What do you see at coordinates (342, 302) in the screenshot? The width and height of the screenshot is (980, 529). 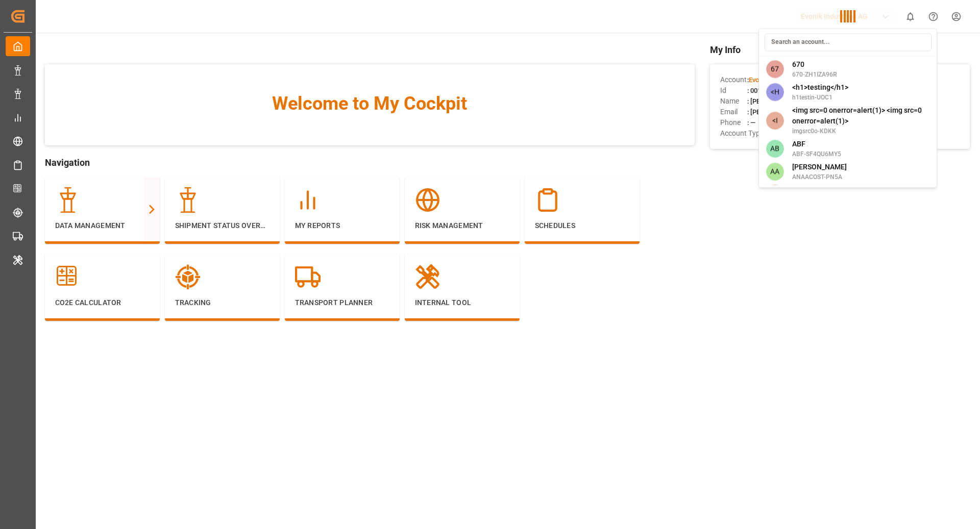 I see `p: Transport Planner` at bounding box center [342, 302].